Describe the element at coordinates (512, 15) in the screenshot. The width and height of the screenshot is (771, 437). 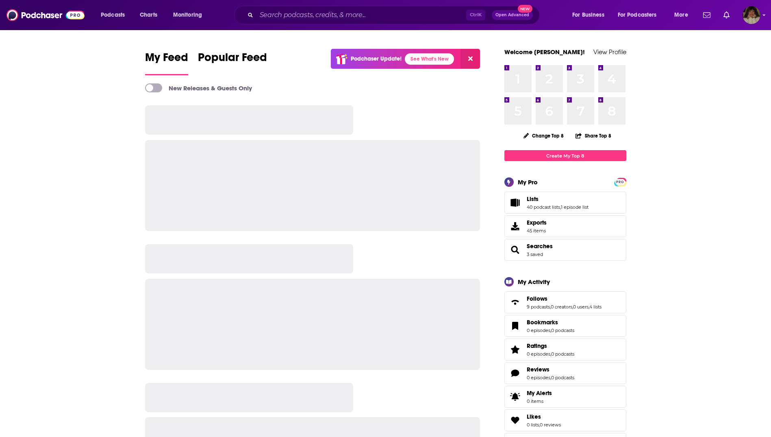
I see `span: Open Advanced` at that location.